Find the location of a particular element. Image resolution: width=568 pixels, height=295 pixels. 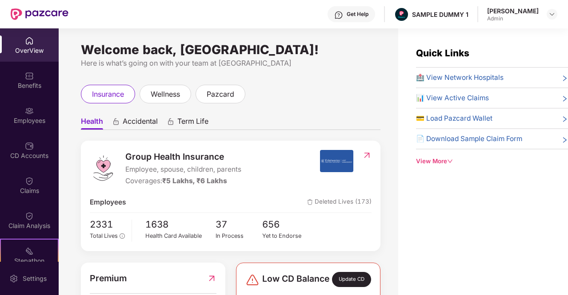

span: Low CD Balance is located at coordinates (295, 280).